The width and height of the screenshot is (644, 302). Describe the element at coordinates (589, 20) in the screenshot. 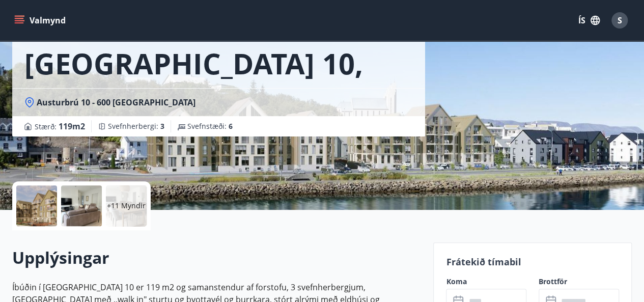

I see `button: ÍS` at that location.